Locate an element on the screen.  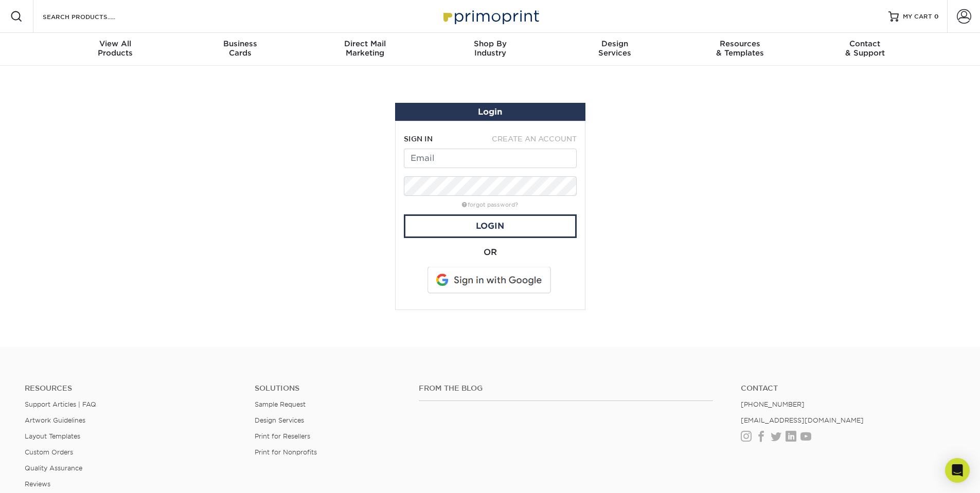
span: Shop By is located at coordinates (490, 44).